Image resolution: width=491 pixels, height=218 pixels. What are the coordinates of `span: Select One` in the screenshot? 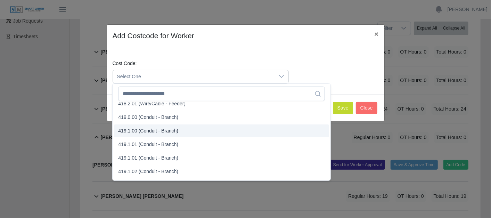 It's located at (193, 76).